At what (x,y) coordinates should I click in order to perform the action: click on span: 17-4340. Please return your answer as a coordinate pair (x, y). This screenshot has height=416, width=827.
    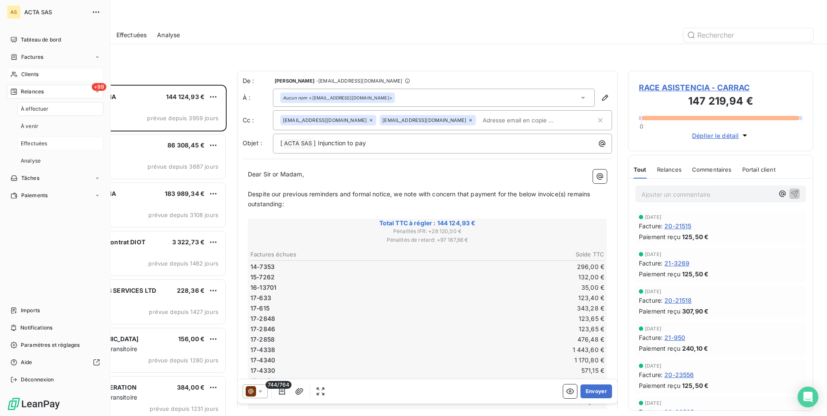
    Looking at the image, I should click on (263, 361).